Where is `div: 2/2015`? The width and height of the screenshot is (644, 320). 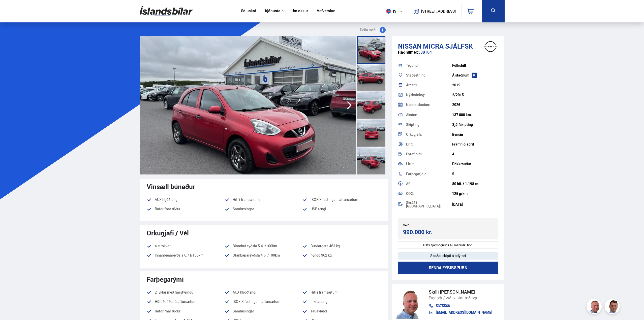 div: 2/2015 is located at coordinates (475, 95).